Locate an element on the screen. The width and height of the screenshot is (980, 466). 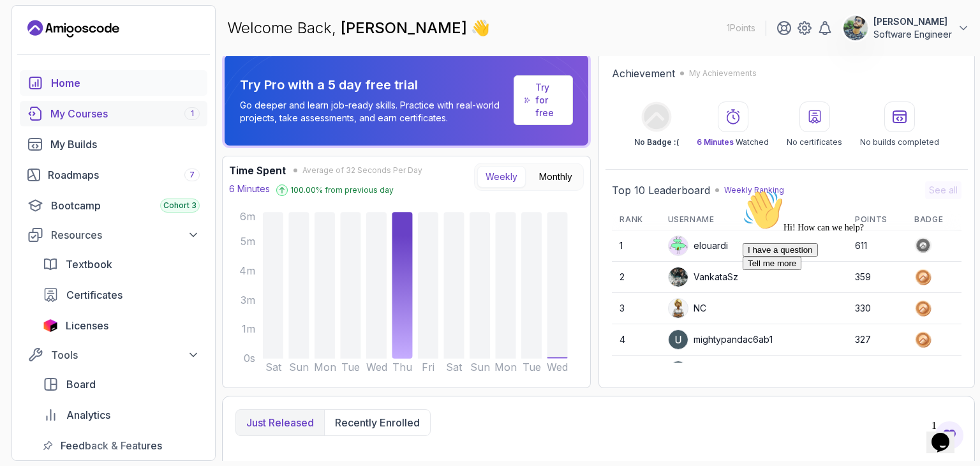
p: 100.00 % from previous day is located at coordinates (342, 190).